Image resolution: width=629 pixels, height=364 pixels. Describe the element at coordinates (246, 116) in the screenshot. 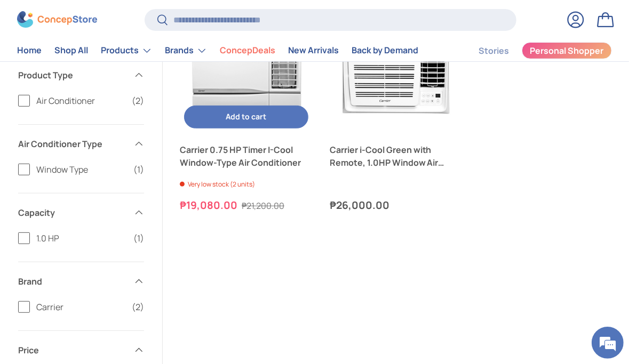

I see `button: Add to cart` at that location.